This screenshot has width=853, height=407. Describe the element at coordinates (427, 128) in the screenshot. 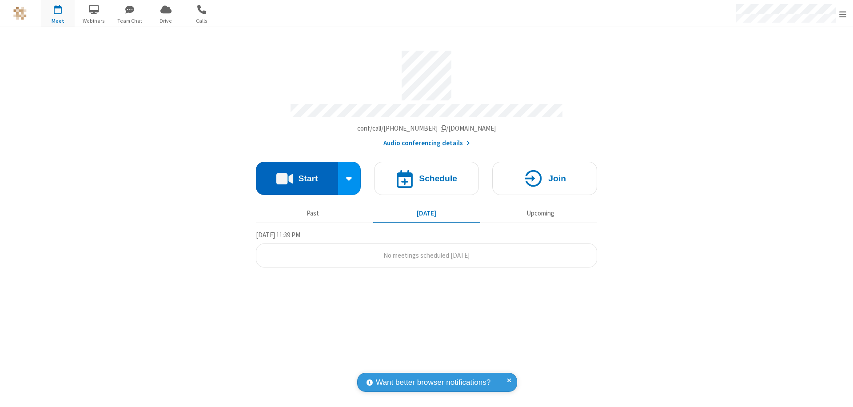

I see `span: Copy my meeting room link` at that location.